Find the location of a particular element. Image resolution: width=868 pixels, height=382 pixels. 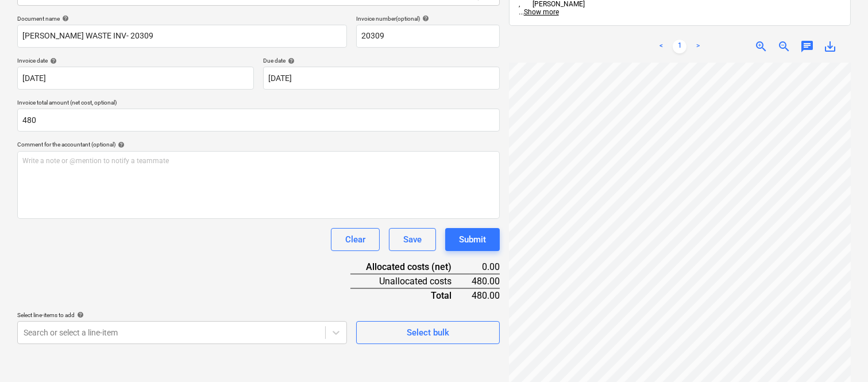

div: Invoice number (optional) is located at coordinates (428, 18).